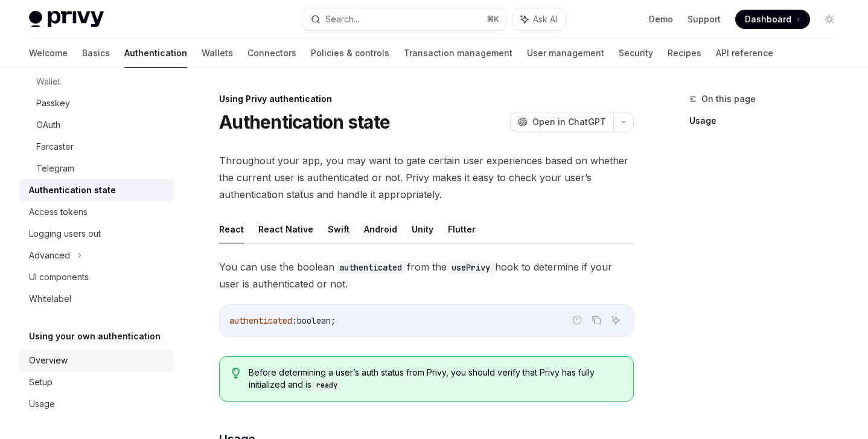 The image size is (868, 439). Describe the element at coordinates (55, 168) in the screenshot. I see `div: Telegram` at that location.